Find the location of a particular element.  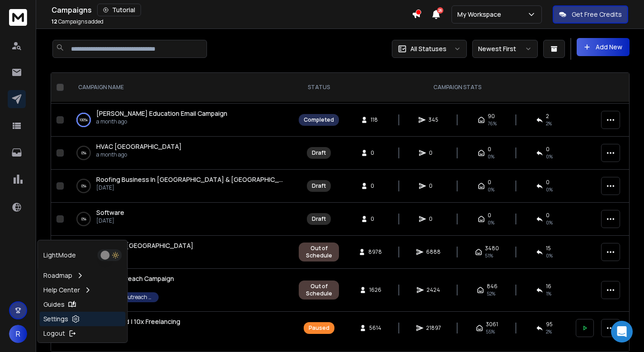

th: CAMPAIGN NAME is located at coordinates (181, 87).